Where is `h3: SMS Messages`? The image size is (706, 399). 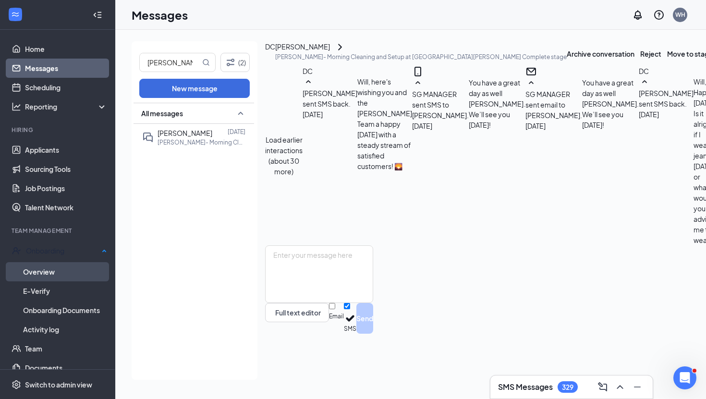
h3: SMS Messages is located at coordinates (526, 387).